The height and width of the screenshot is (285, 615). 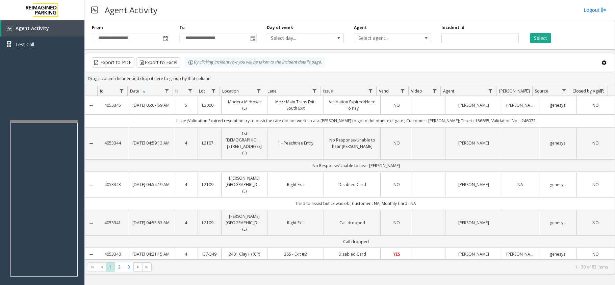 What do you see at coordinates (147, 267) in the screenshot?
I see `span: Go to the last page` at bounding box center [147, 267].